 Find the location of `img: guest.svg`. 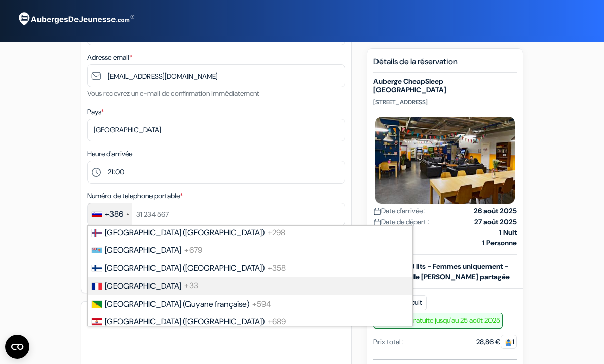

img: guest.svg is located at coordinates (508, 342).